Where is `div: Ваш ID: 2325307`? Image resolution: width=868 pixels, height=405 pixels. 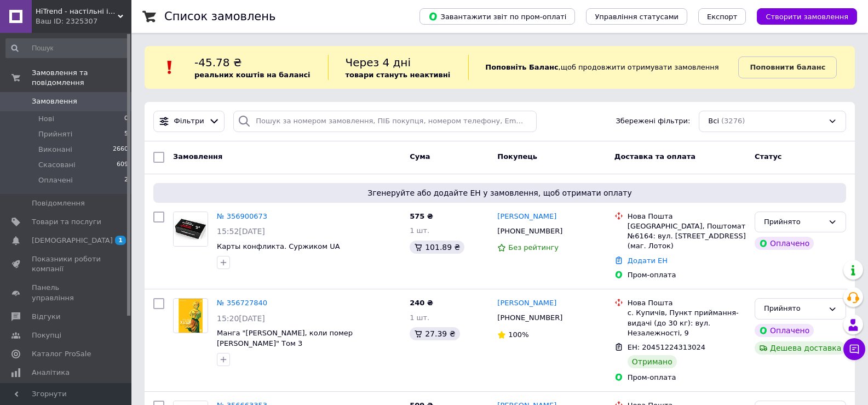 div: Ваш ID: 2325307 is located at coordinates (83, 21).